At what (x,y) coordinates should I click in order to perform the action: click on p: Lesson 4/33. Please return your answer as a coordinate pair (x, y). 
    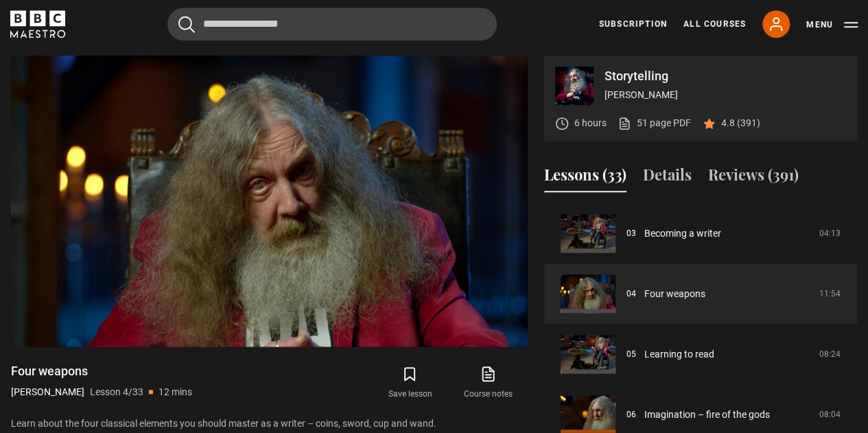
    Looking at the image, I should click on (117, 392).